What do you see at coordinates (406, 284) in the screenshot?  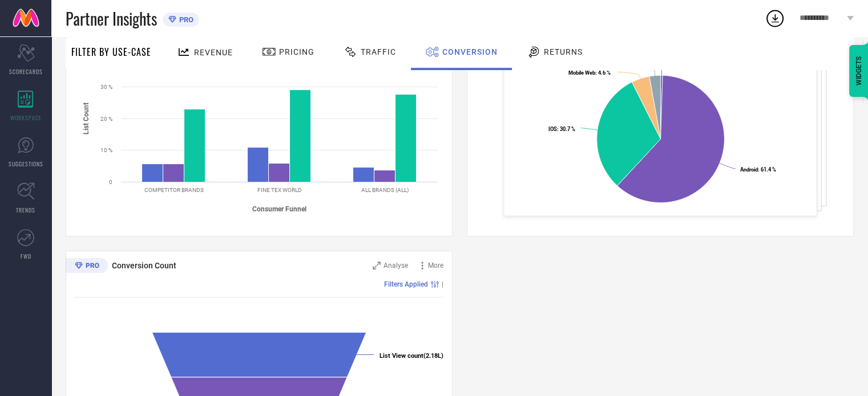 I see `span: Filters Applied` at bounding box center [406, 284].